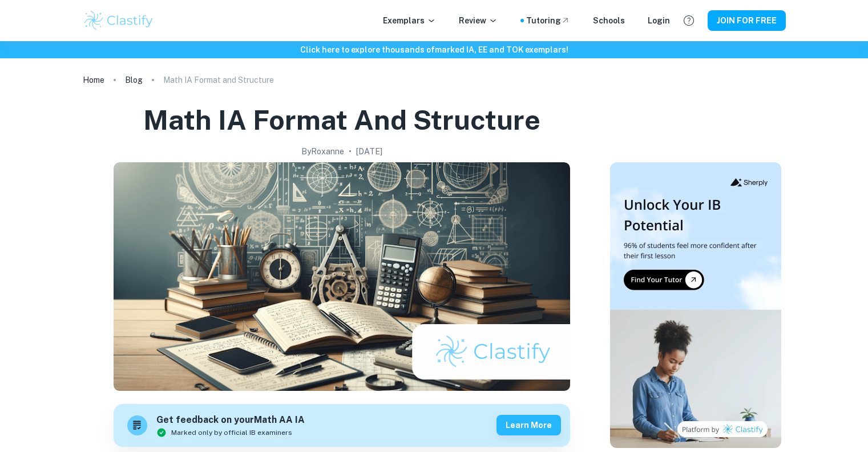 Image resolution: width=868 pixels, height=452 pixels. Describe the element at coordinates (696, 305) in the screenshot. I see `a: Thumbnail` at that location.